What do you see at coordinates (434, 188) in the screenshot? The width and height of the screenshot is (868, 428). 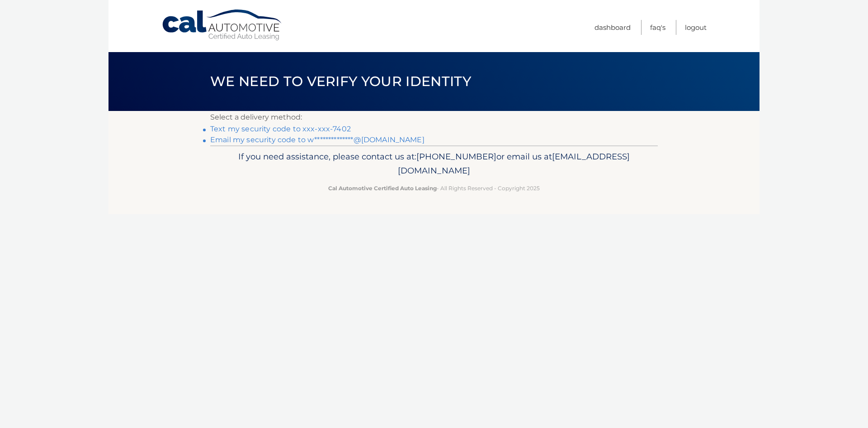 I see `p: - All Rights Reserved - Copyright 2025` at bounding box center [434, 188].